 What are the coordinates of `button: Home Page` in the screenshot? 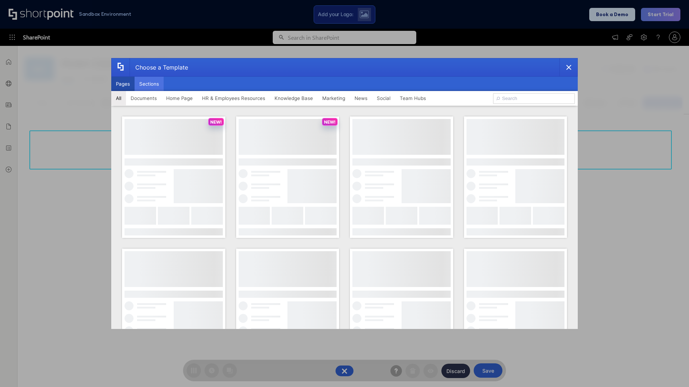 It's located at (179, 98).